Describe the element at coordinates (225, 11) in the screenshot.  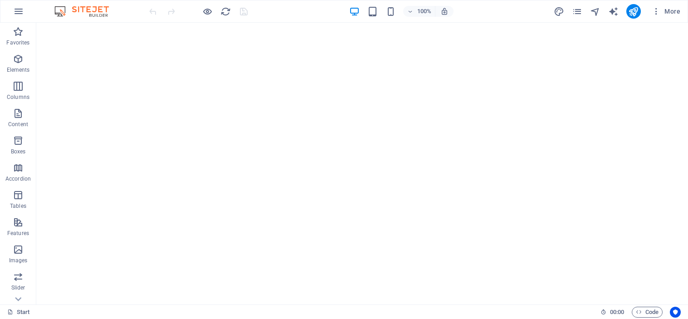
I see `button: reload` at that location.